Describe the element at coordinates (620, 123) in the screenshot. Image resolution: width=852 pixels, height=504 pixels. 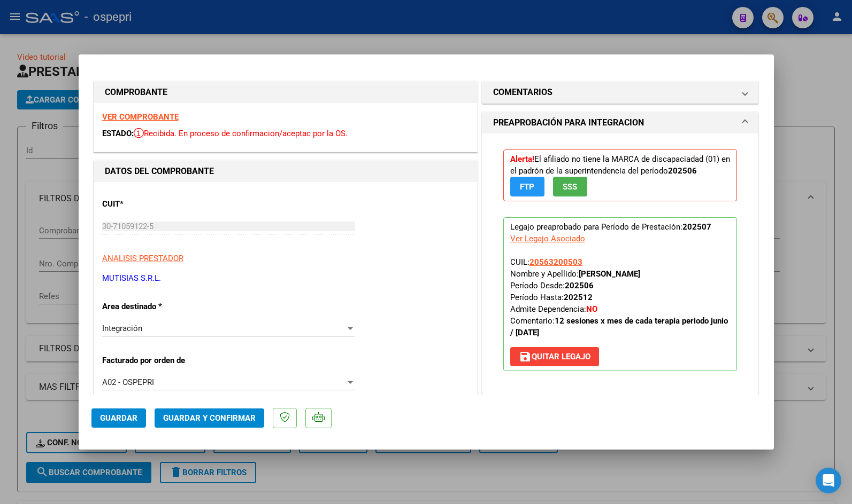
I see `mat-expansion-panel-header: PREAPROBACIÓN PARA INTEGRACION` at that location.